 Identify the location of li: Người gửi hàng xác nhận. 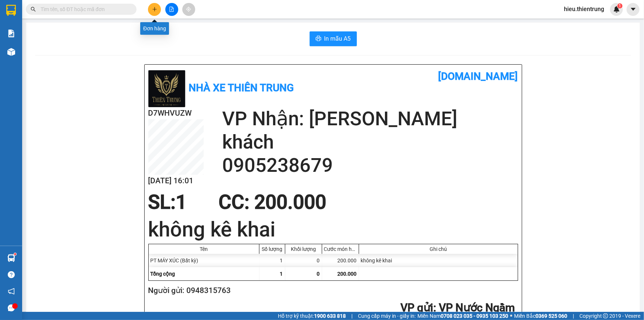
(27, 60).